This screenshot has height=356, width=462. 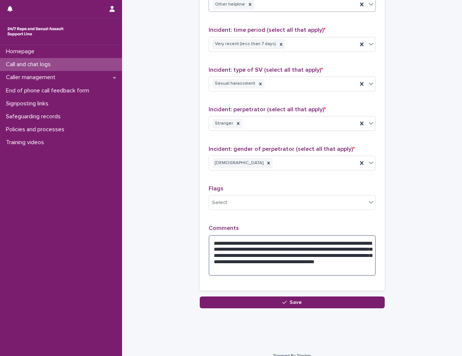 What do you see at coordinates (267, 30) in the screenshot?
I see `span: Incident: time period (select all that apply)` at bounding box center [267, 30].